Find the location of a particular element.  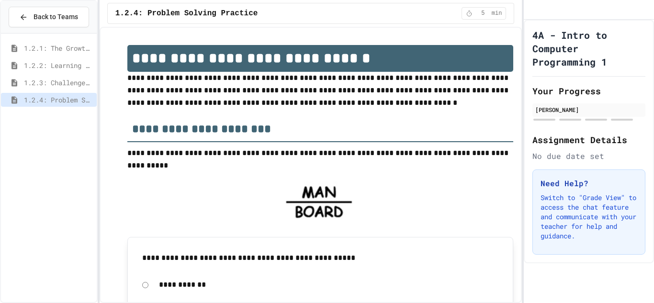

h1: 4A - Intro to Computer Programming 1 is located at coordinates (589, 48).